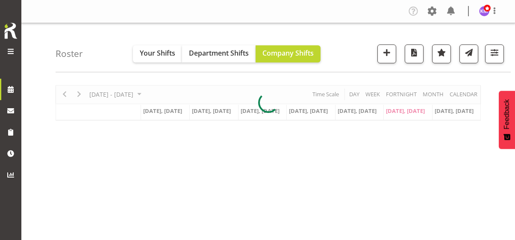 The height and width of the screenshot is (240, 515). What do you see at coordinates (484, 11) in the screenshot?
I see `img: kelly-morgan6119.jpg` at bounding box center [484, 11].